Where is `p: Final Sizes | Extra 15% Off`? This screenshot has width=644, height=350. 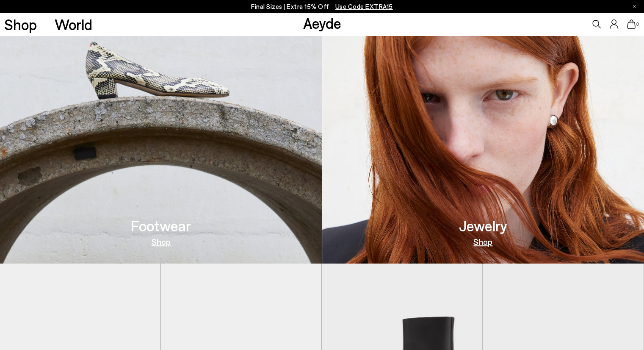 p: Final Sizes | Extra 15% Off is located at coordinates (322, 7).